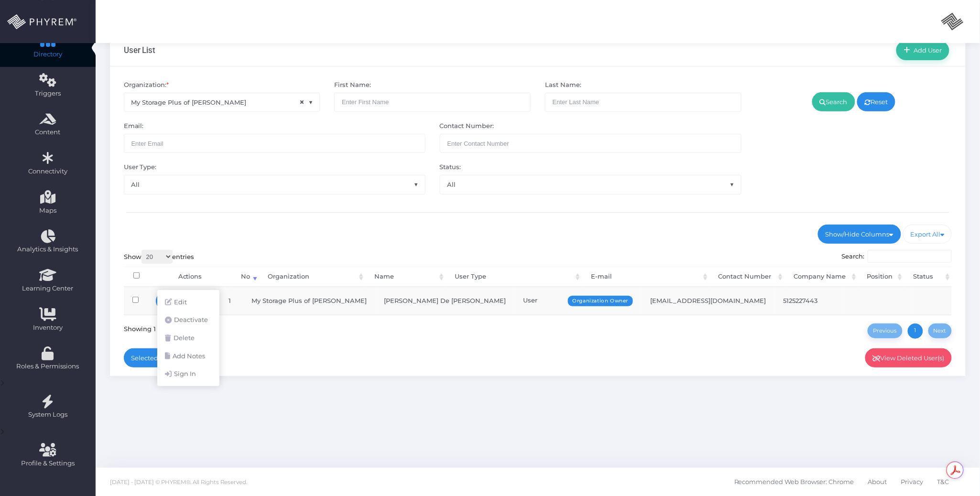  Describe the element at coordinates (928, 234) in the screenshot. I see `a: Export All` at that location.